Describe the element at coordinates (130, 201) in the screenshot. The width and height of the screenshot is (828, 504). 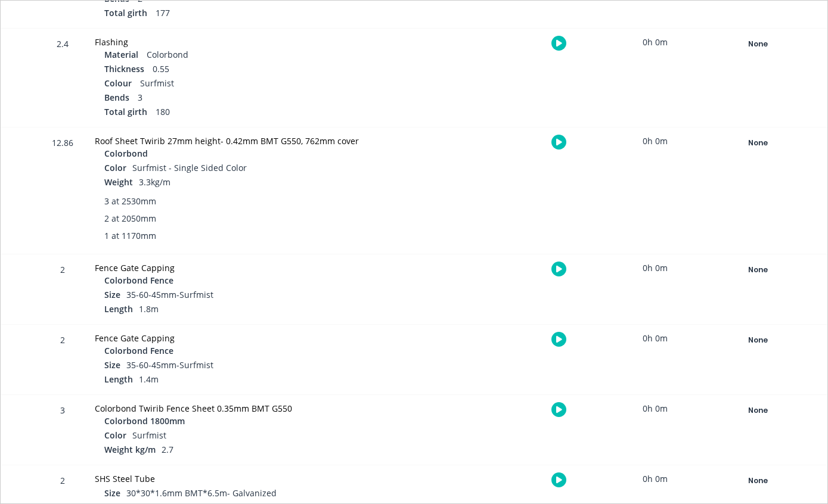
I see `span: 3 at 2530mm` at that location.